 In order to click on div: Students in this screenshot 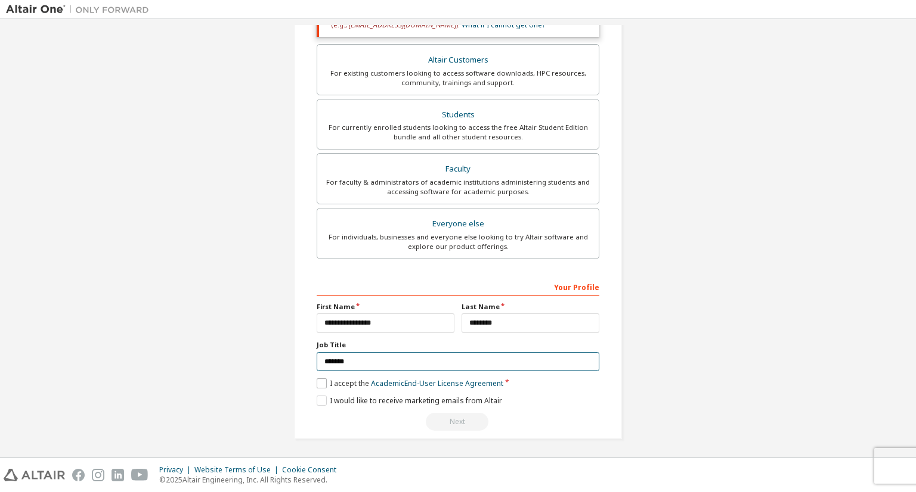, I will do `click(458, 115)`.